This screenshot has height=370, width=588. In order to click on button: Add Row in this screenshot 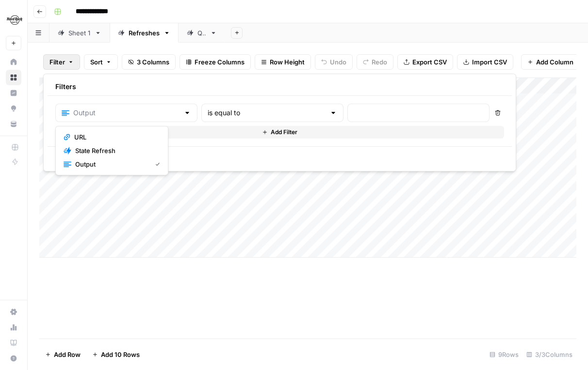, I will do `click(63, 355)`.